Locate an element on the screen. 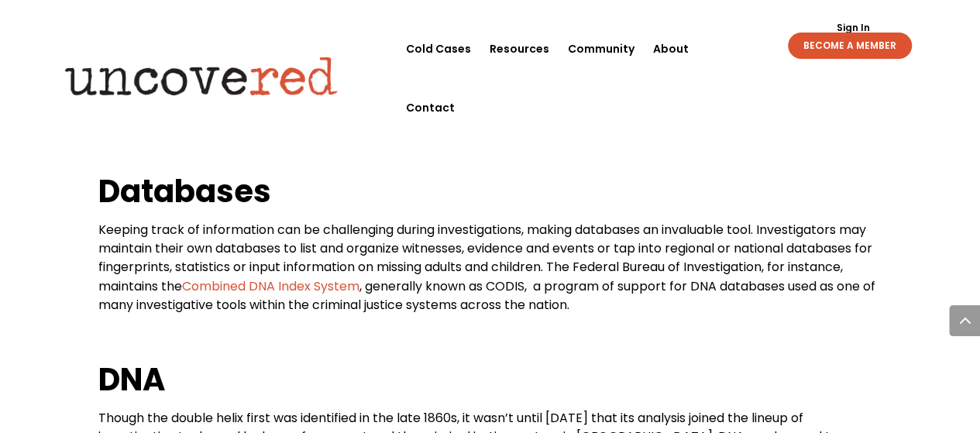  a: Resources is located at coordinates (519, 48).